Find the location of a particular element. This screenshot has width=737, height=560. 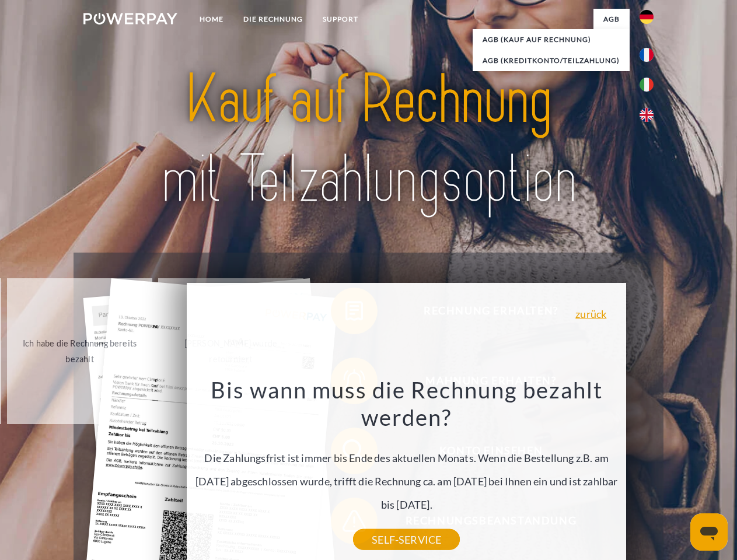

img: title-powerpay_de.svg is located at coordinates (368, 139).